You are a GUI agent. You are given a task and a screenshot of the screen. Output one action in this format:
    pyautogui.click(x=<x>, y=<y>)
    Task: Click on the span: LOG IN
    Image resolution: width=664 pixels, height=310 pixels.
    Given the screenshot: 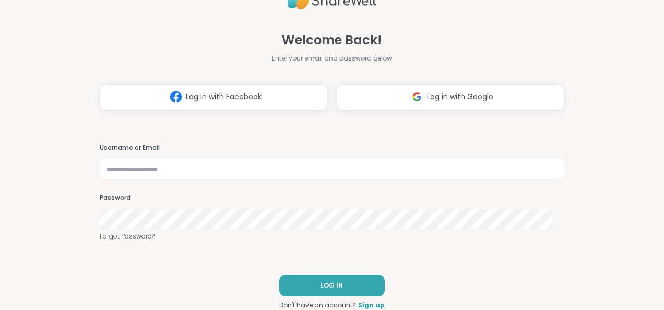 What is the action you would take?
    pyautogui.click(x=332, y=286)
    